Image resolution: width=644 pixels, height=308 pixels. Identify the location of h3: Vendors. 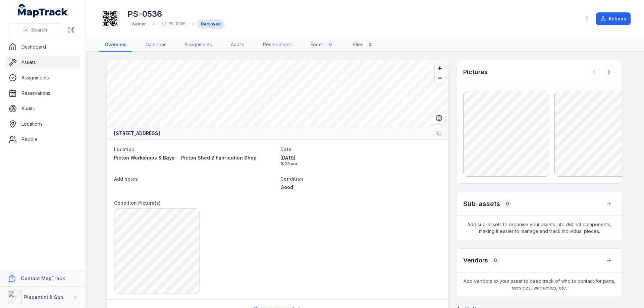
(475, 260).